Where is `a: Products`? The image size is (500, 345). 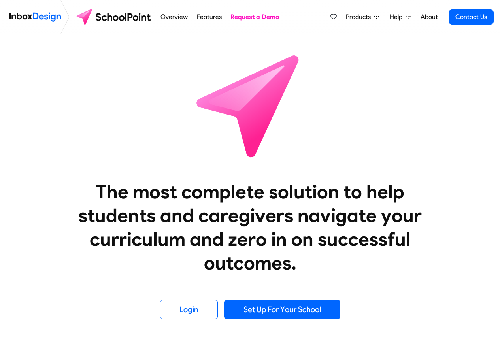
a: Products is located at coordinates (363, 17).